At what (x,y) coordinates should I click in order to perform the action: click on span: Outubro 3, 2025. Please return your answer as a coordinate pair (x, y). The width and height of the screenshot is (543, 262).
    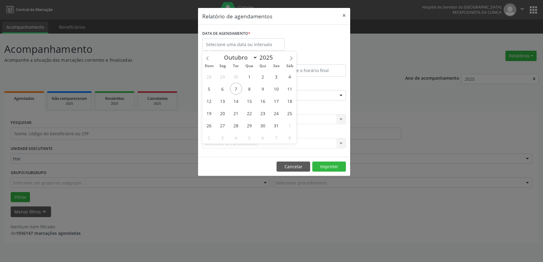
    Looking at the image, I should click on (276, 76).